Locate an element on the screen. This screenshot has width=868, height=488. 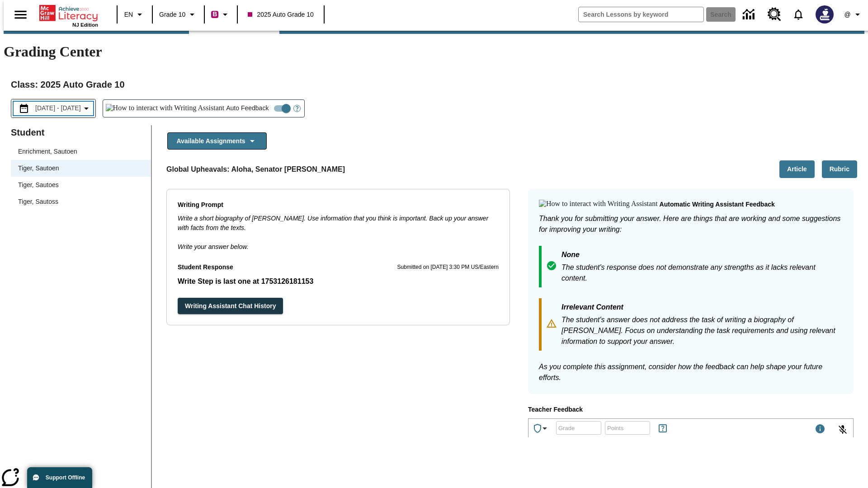
button: Grade: Grade 10, Select a grade is located at coordinates (178, 14).